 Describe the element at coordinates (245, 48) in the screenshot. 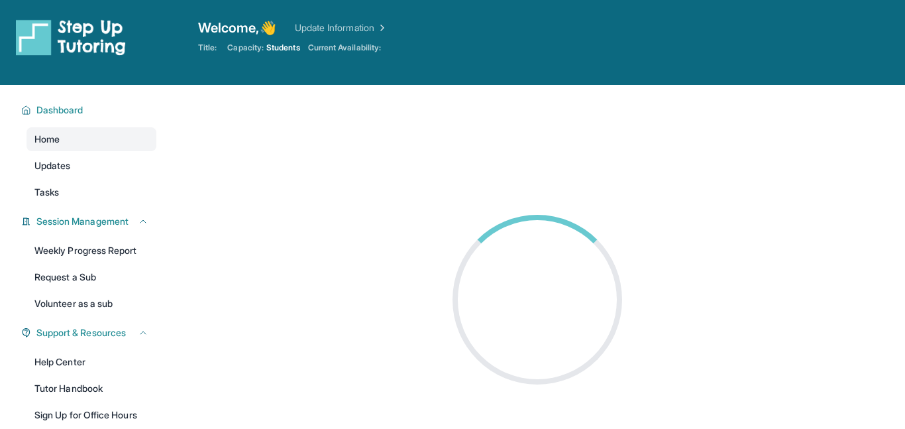

I see `span: Capacity:` at that location.